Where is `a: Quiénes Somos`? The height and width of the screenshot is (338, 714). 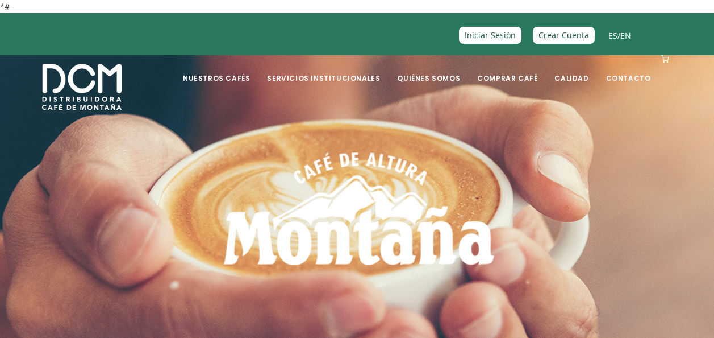 a: Quiénes Somos is located at coordinates (429, 69).